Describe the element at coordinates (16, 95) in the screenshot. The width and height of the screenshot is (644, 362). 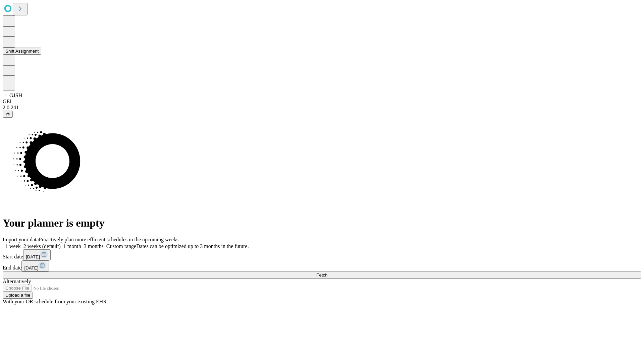
I see `span: GJSH` at that location.